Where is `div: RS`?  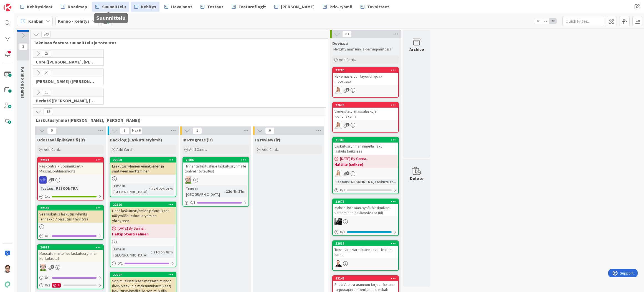 div: RS is located at coordinates (71, 180).